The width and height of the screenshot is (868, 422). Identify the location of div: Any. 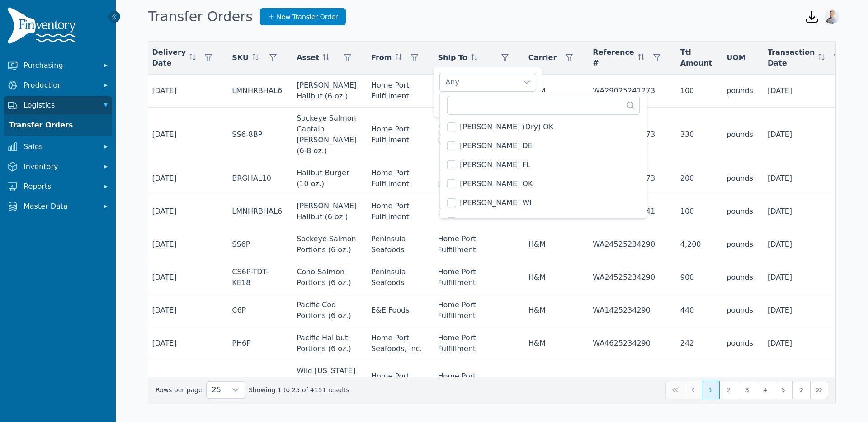
(479, 82).